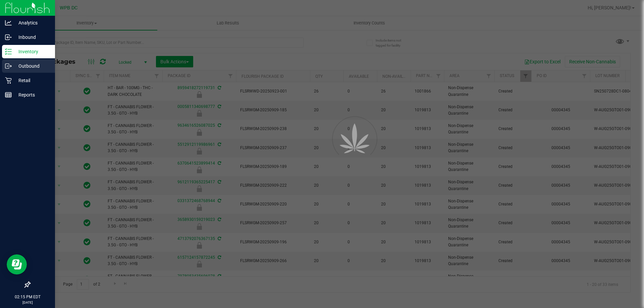 The height and width of the screenshot is (308, 644). I want to click on inline-svg: Analytics, so click(8, 23).